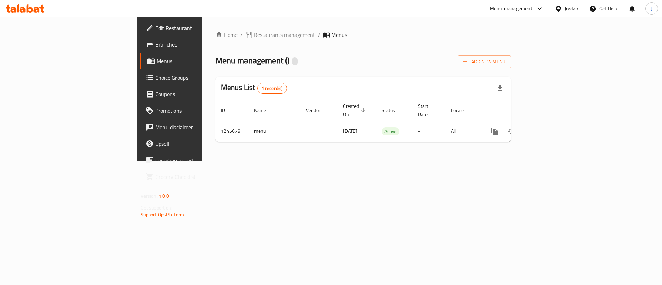 Image resolution: width=662 pixels, height=285 pixels. I want to click on a: Promotions, so click(194, 111).